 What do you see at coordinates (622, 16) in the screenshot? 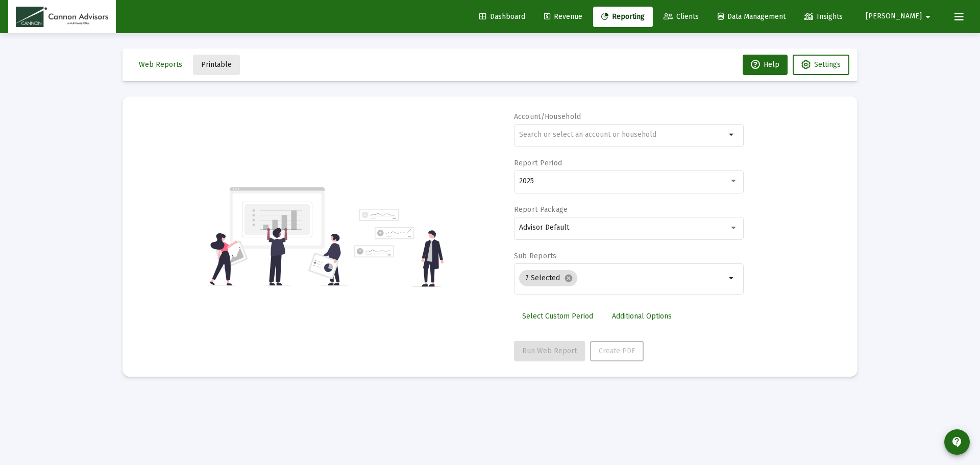
I see `a: Reporting` at bounding box center [622, 16].